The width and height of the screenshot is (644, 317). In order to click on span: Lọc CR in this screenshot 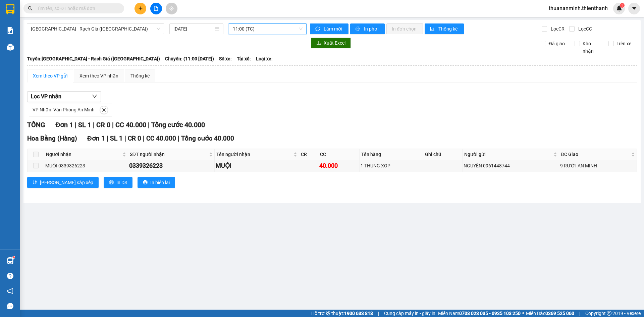, I will do `click(557, 29)`.